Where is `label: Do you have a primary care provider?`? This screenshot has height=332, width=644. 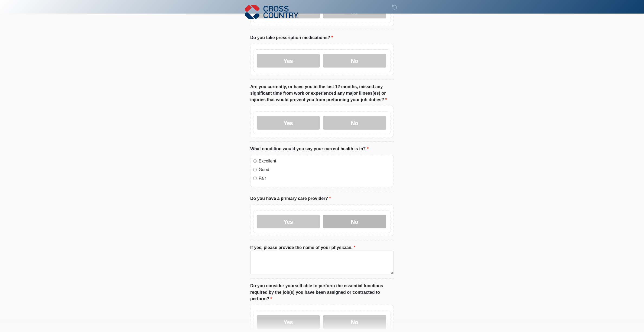
label: Do you have a primary care provider? is located at coordinates (290, 198).